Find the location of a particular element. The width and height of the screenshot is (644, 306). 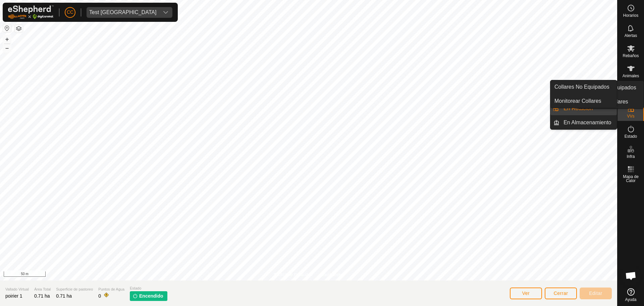

button: Ver is located at coordinates (526, 293).